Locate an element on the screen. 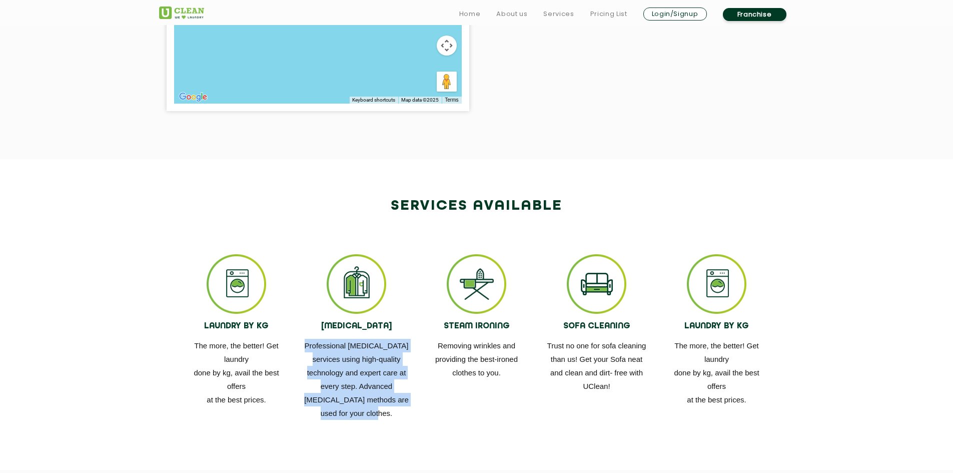 The image size is (953, 473). span: Map data ©2025 is located at coordinates (420, 100).